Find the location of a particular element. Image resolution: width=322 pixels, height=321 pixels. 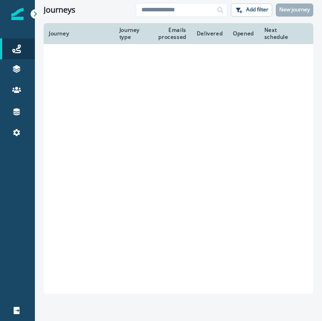

div: Opened is located at coordinates (243, 34).